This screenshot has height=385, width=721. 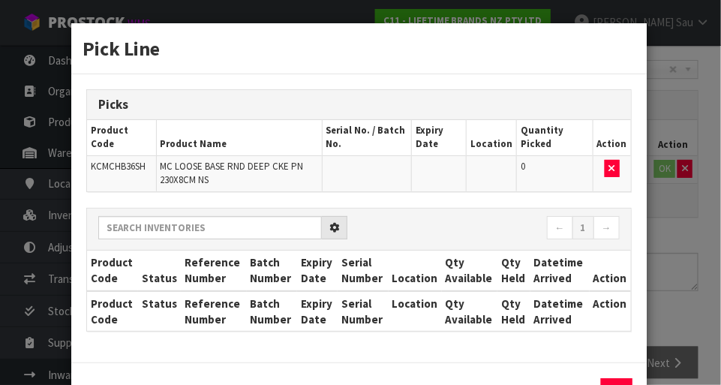 What do you see at coordinates (366, 137) in the screenshot?
I see `th: Serial No. / Batch No.` at bounding box center [366, 137].